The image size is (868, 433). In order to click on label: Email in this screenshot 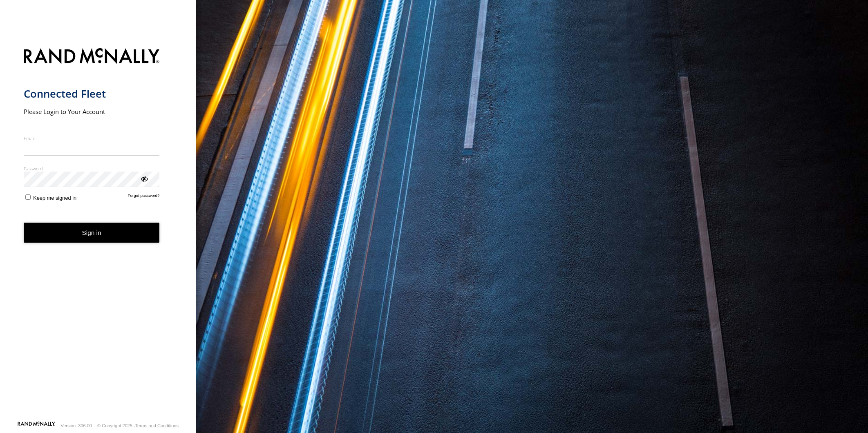, I will do `click(91, 138)`.